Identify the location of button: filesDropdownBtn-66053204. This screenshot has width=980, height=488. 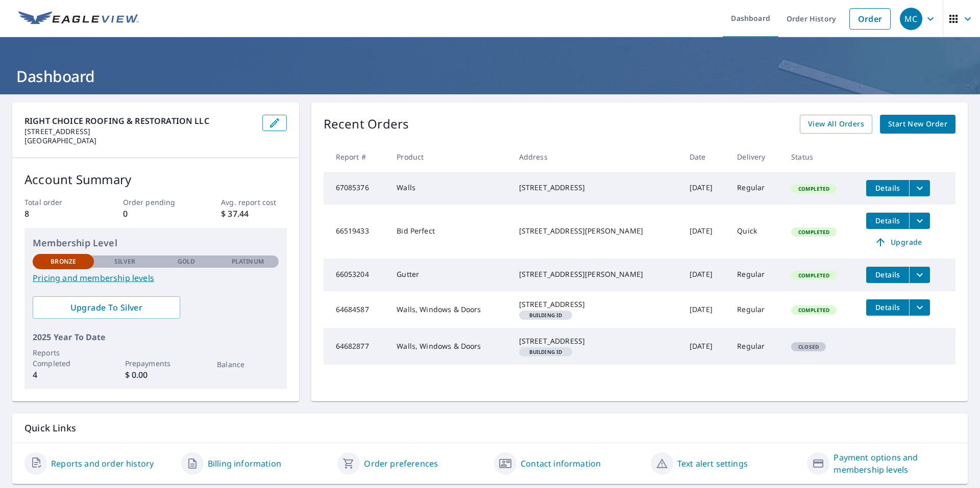
(919, 275).